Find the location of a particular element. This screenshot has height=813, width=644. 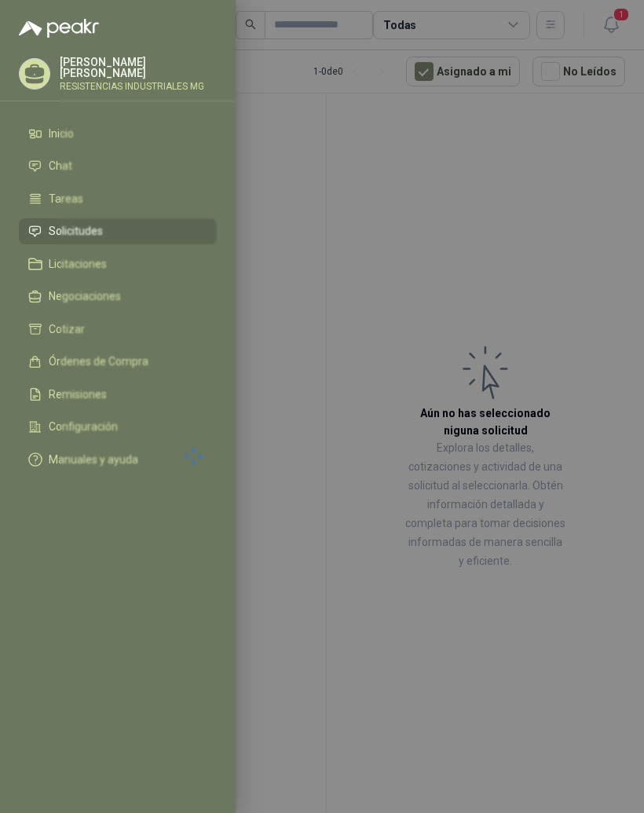

span: Cotizar is located at coordinates (67, 329).